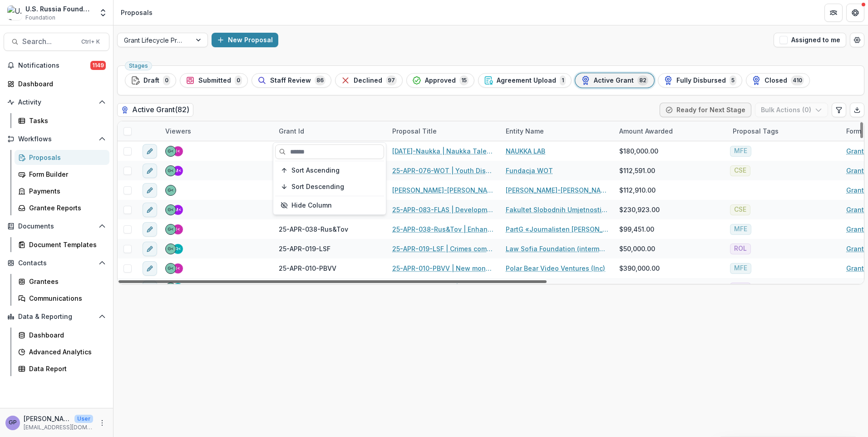 This screenshot has height=437, width=868. Describe the element at coordinates (529, 171) in the screenshot. I see `a: Fundacja WOT` at that location.